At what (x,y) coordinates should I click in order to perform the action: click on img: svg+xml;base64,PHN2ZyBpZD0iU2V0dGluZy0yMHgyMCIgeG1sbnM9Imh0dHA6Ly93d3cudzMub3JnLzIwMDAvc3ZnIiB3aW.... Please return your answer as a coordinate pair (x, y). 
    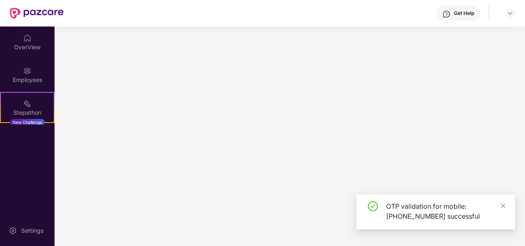
    Looking at the image, I should click on (13, 230).